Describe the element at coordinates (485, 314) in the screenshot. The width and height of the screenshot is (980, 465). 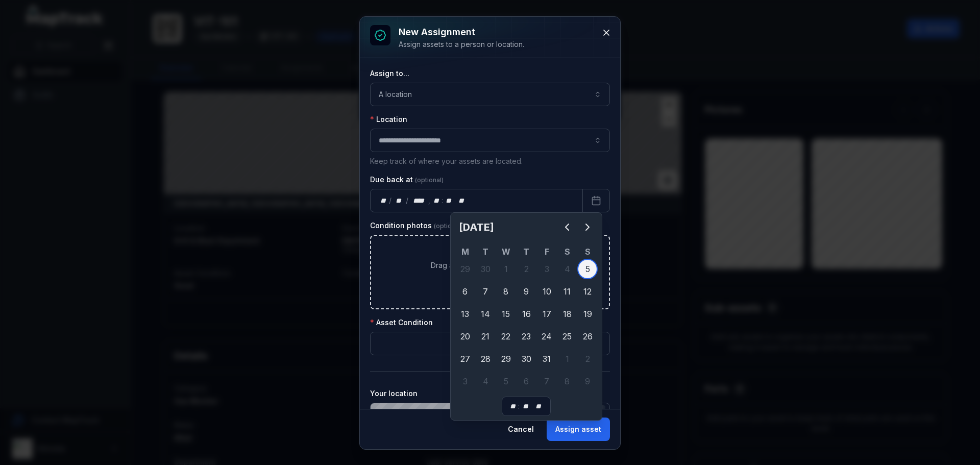
I see `div: Tuesday 14 October 2025` at that location.